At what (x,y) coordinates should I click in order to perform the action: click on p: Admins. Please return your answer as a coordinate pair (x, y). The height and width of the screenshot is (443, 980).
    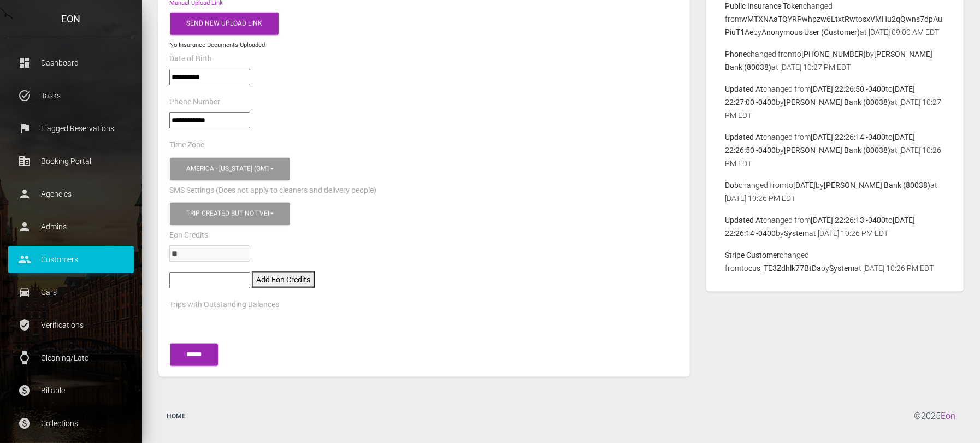
    Looking at the image, I should click on (71, 227).